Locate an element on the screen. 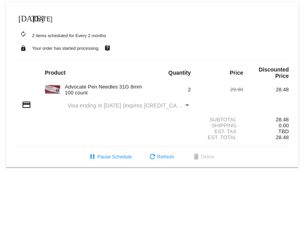 The width and height of the screenshot is (304, 247). mat-icon: refresh is located at coordinates (153, 157).